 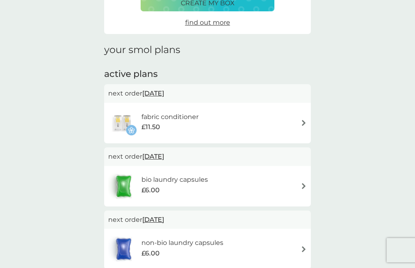 I want to click on img: non-bio laundry capsules, so click(x=124, y=249).